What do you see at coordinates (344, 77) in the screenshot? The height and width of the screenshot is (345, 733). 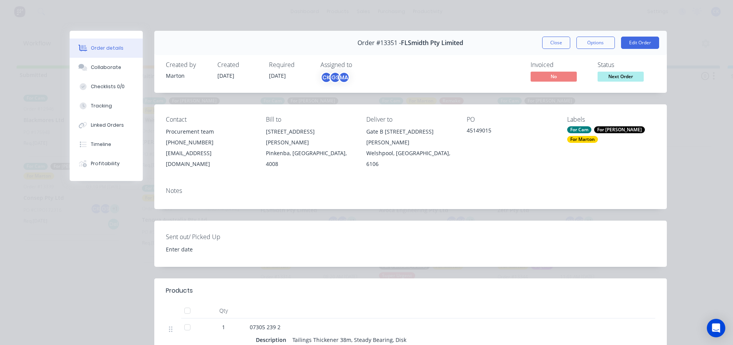 I see `div: MA` at bounding box center [344, 77].